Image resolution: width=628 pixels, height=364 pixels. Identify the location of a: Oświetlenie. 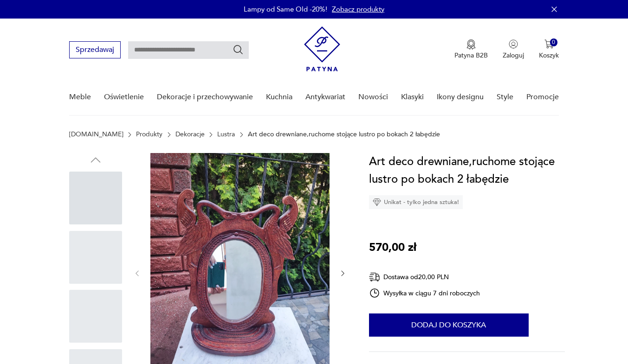
(124, 97).